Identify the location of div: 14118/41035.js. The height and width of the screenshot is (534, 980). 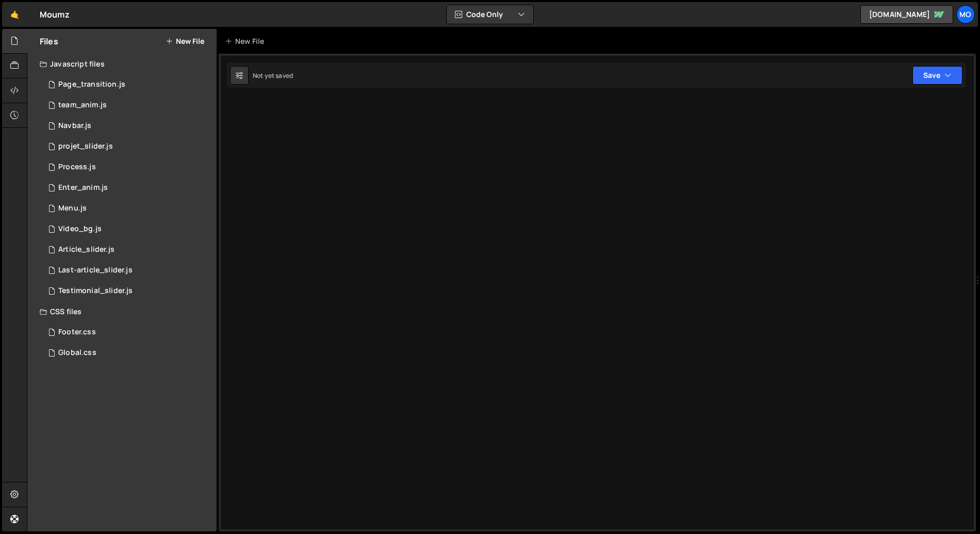
(128, 229).